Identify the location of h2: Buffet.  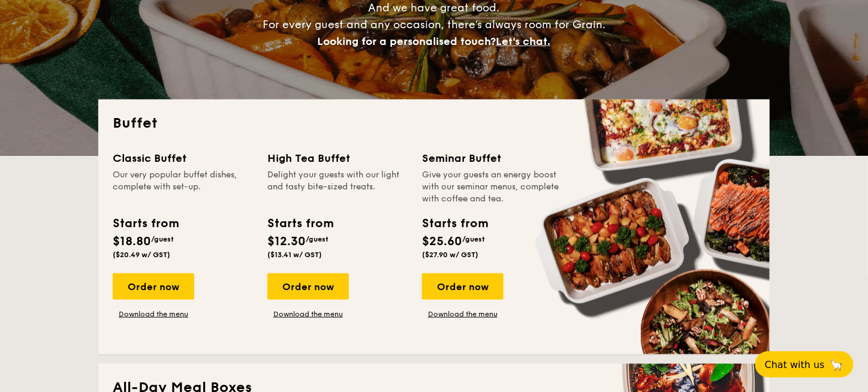
(434, 124).